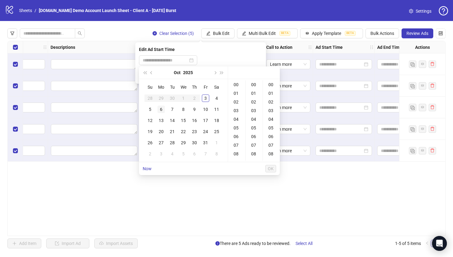 Image resolution: width=453 pixels, height=257 pixels. I want to click on td: 2025-10-25, so click(217, 131).